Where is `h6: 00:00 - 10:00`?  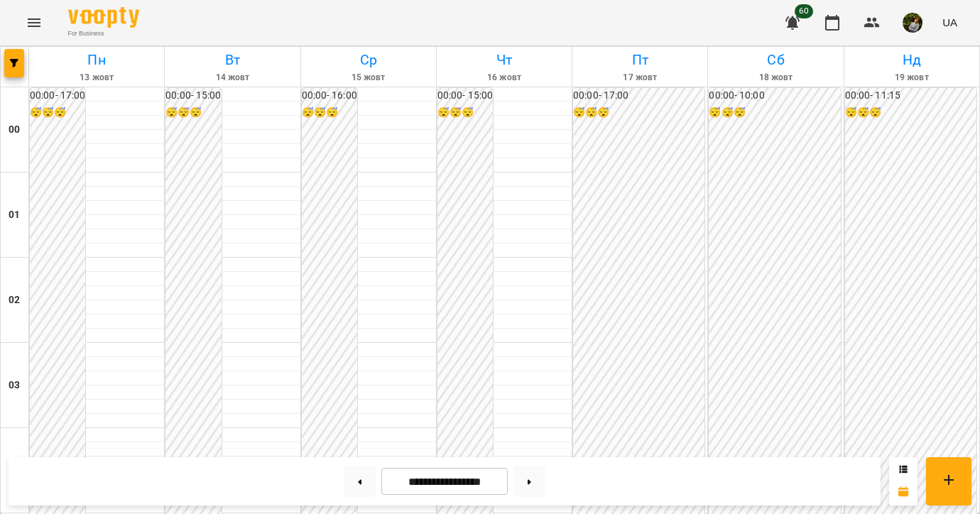
h6: 00:00 - 10:00 is located at coordinates (774, 95).